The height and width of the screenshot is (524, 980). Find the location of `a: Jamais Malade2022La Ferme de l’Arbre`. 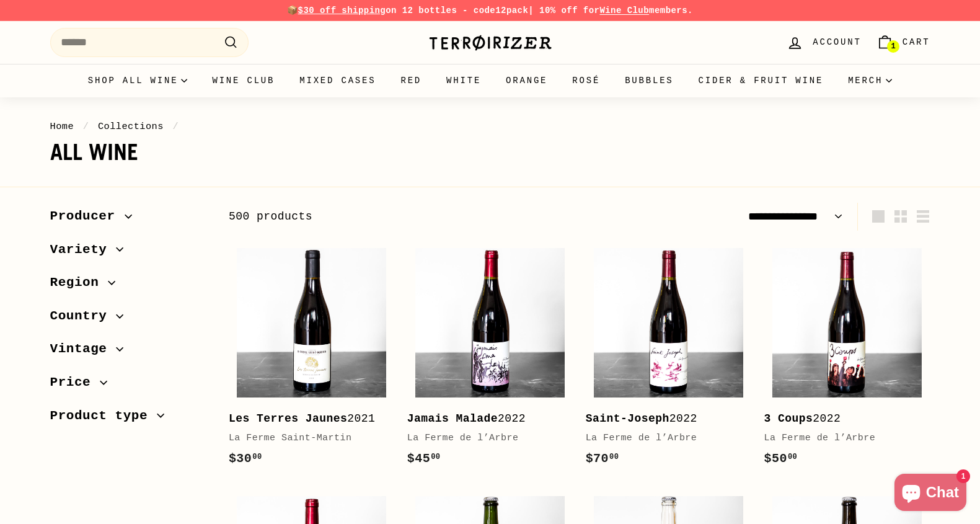

a: Jamais Malade2022La Ferme de l’Arbre is located at coordinates (490, 360).